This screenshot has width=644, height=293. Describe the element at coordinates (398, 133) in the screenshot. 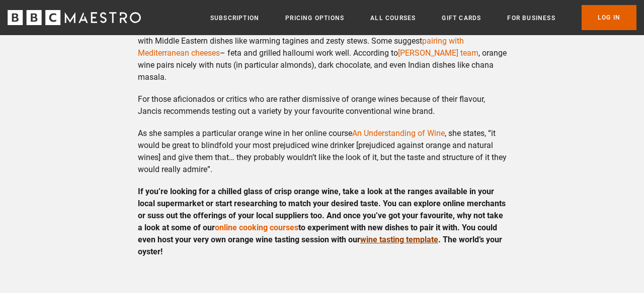

I see `a: An Understanding of Wine` at that location.